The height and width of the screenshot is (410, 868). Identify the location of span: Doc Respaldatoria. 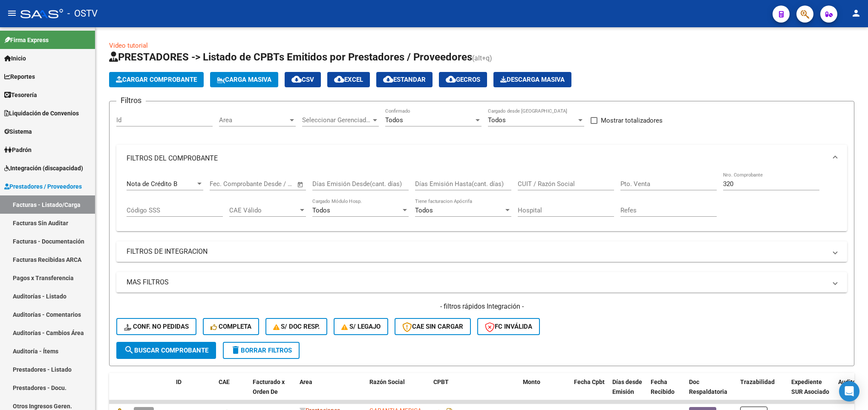
(708, 386).